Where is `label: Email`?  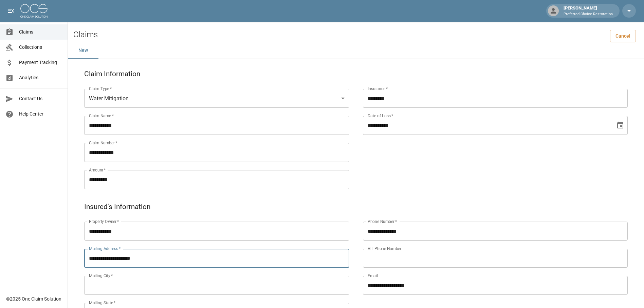
label: Email is located at coordinates (372, 275).